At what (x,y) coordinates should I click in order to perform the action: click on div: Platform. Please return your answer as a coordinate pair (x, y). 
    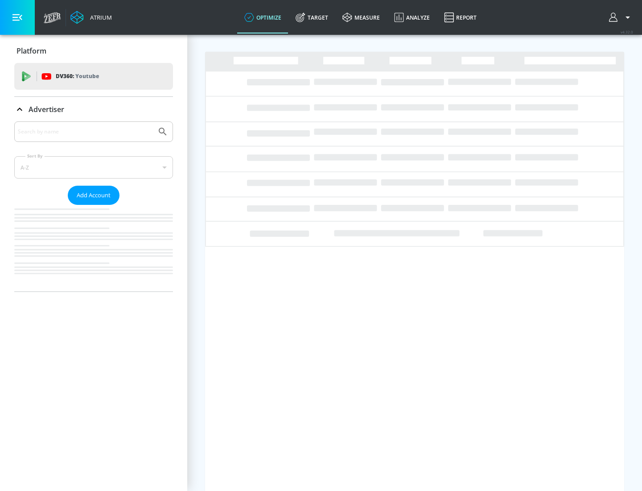
    Looking at the image, I should click on (94, 51).